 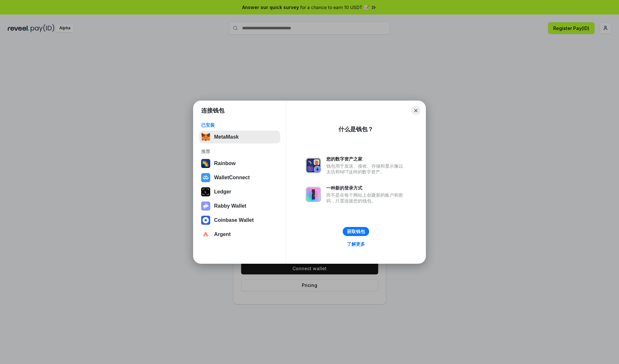 What do you see at coordinates (222, 192) in the screenshot?
I see `div: Ledger` at bounding box center [222, 192].